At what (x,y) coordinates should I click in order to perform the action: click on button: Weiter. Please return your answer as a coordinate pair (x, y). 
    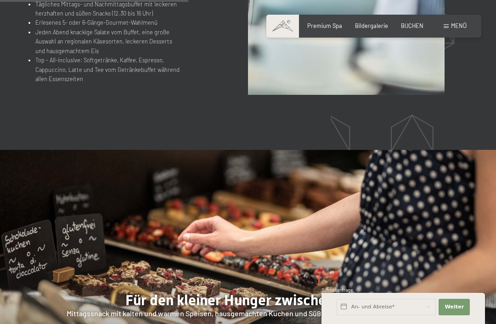
    Looking at the image, I should click on (454, 307).